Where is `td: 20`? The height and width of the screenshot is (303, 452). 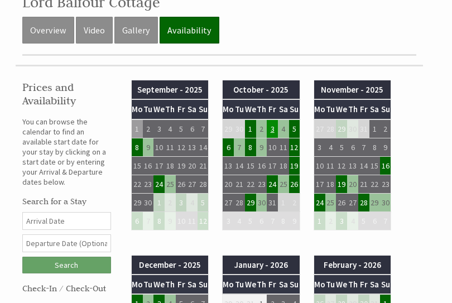 td: 20 is located at coordinates (353, 184).